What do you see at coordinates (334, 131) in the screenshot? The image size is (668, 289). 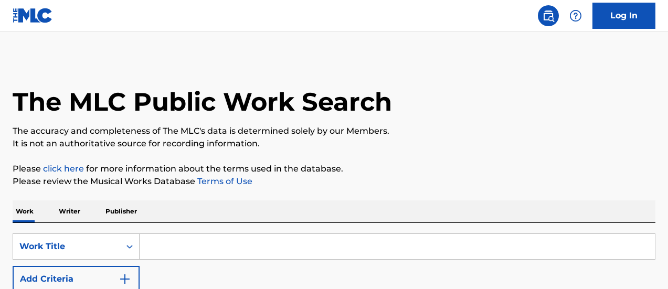 I see `p: The accuracy and completeness of The MLC's data is determined solely by our Members.` at bounding box center [334, 131].